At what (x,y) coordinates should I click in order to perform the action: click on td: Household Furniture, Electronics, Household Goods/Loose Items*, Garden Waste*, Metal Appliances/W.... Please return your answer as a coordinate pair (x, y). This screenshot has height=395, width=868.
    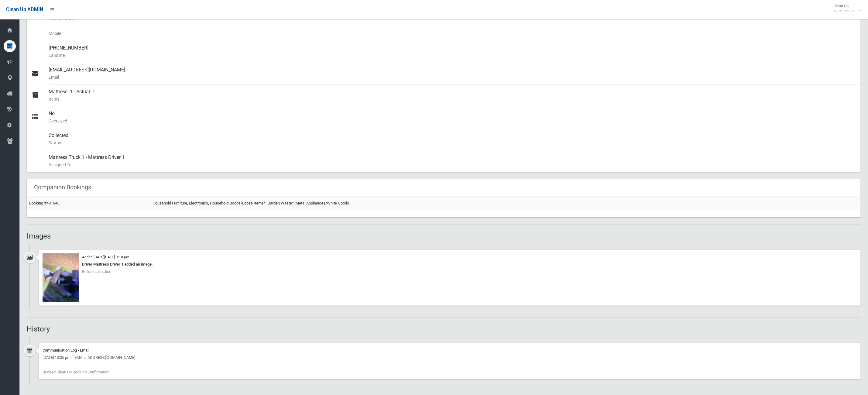
    Looking at the image, I should click on (505, 203).